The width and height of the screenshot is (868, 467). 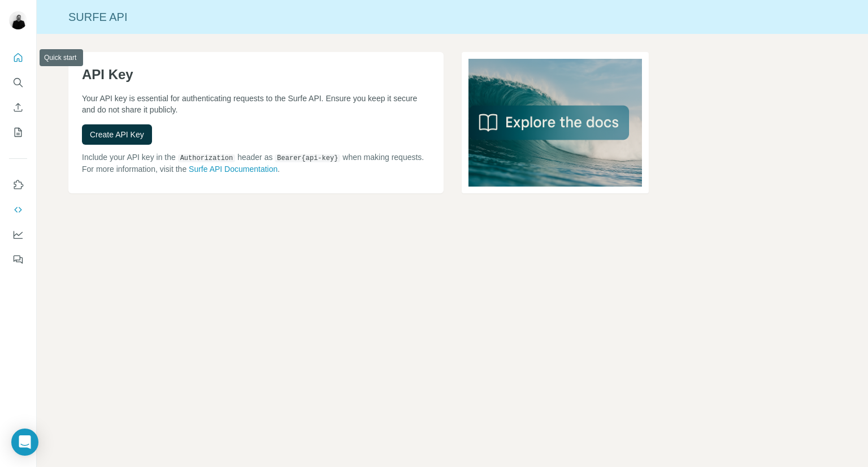 What do you see at coordinates (207, 159) in the screenshot?
I see `code: Authorization` at bounding box center [207, 159].